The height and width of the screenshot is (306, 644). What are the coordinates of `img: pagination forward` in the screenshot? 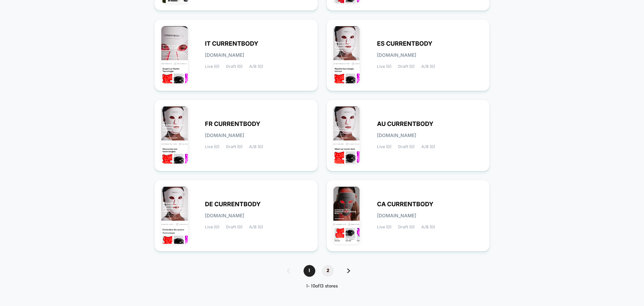 It's located at (348, 271).